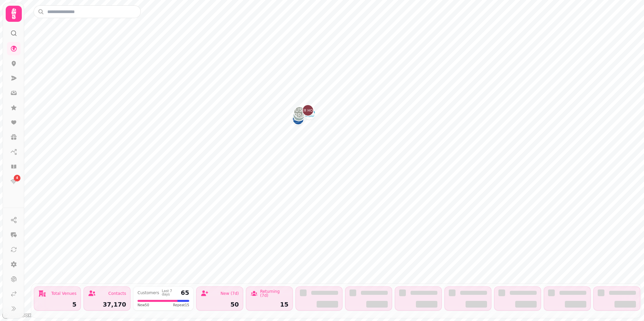  I want to click on div: Last 7 days, so click(170, 293).